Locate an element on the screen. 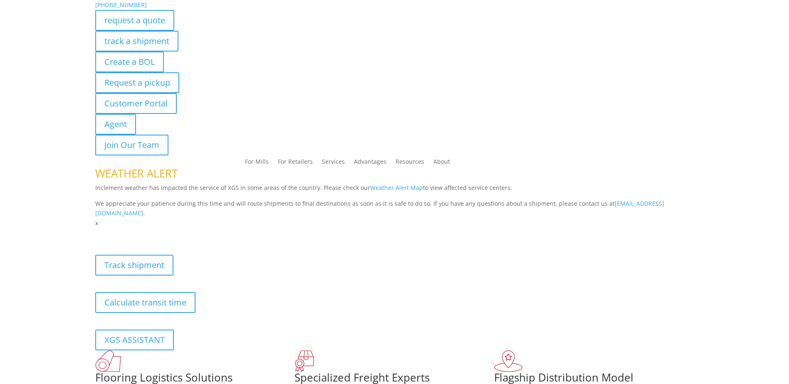 The image size is (789, 384). a: request a quote is located at coordinates (135, 20).